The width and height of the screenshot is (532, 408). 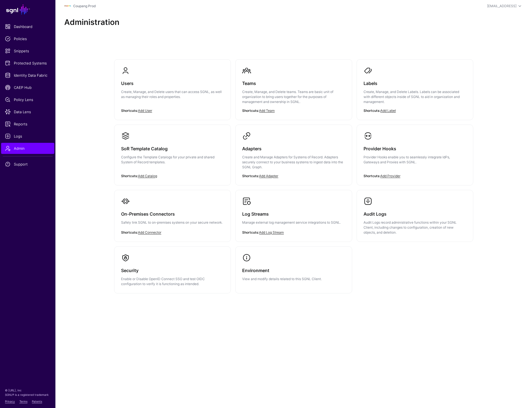 What do you see at coordinates (28, 136) in the screenshot?
I see `a: Logs` at bounding box center [28, 136].